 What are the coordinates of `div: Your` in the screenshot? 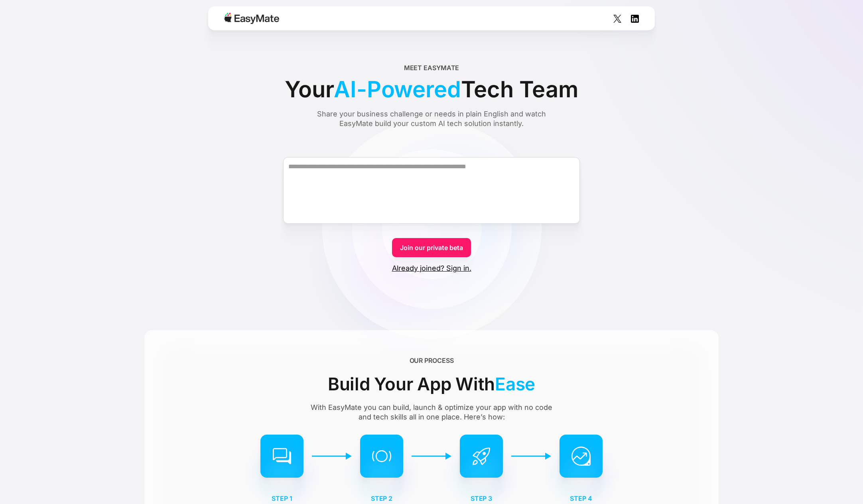 It's located at (431, 89).